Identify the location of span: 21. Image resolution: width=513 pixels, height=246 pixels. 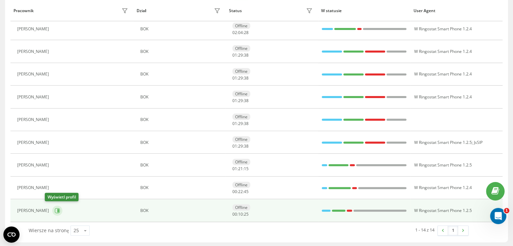
(241, 169).